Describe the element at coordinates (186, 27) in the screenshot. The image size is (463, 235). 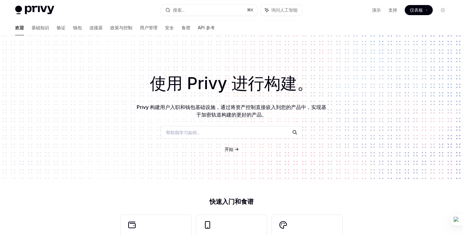
I see `font: 食谱` at that location.